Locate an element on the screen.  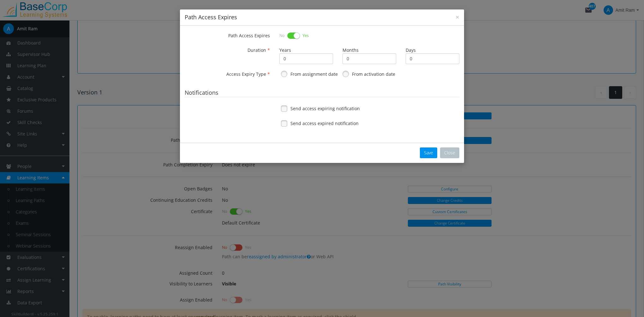
label: Days is located at coordinates (410, 49).